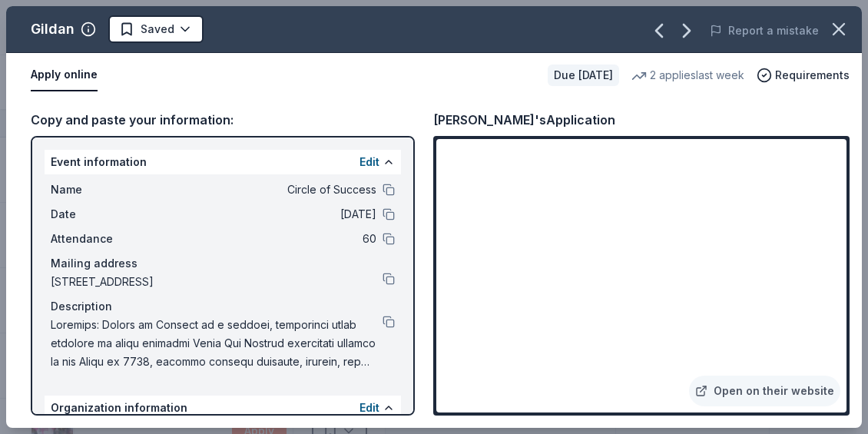 The image size is (868, 434). What do you see at coordinates (765, 30) in the screenshot?
I see `button: Report a mistake` at bounding box center [765, 30].